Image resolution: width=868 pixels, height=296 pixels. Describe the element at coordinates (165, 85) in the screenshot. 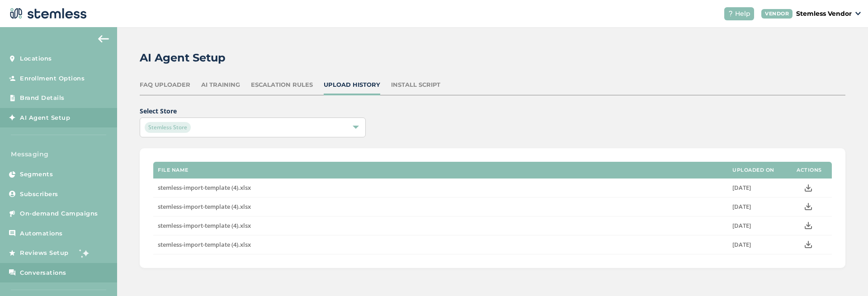

I see `div: FAQ Uploader` at that location.